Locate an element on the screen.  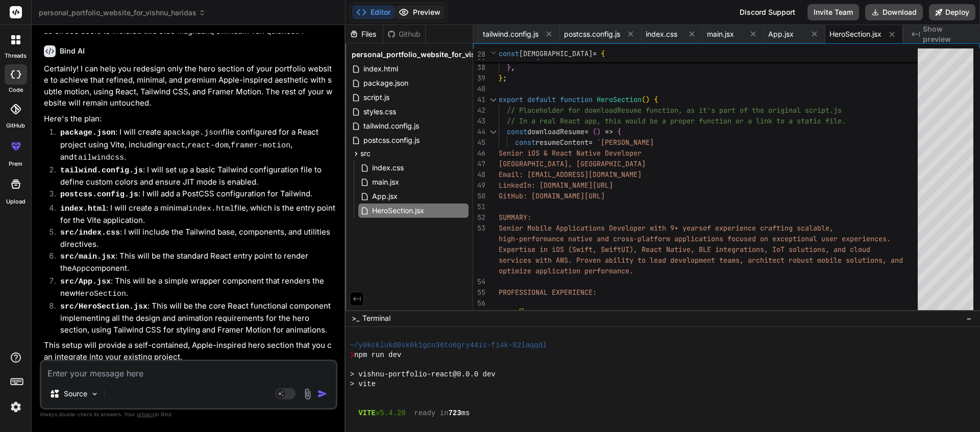
h6: Bind AI is located at coordinates (72, 51).